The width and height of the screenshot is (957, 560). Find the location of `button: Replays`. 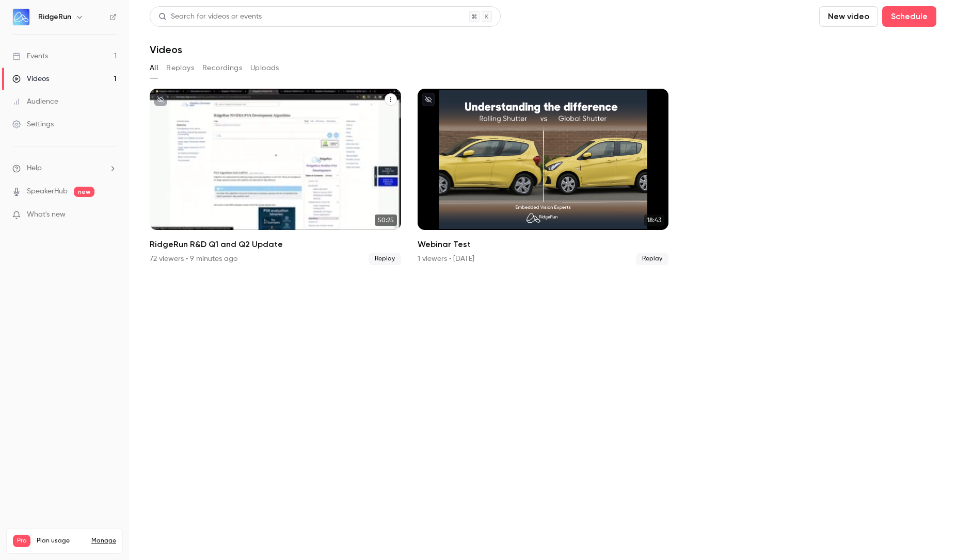

button: Replays is located at coordinates (180, 68).